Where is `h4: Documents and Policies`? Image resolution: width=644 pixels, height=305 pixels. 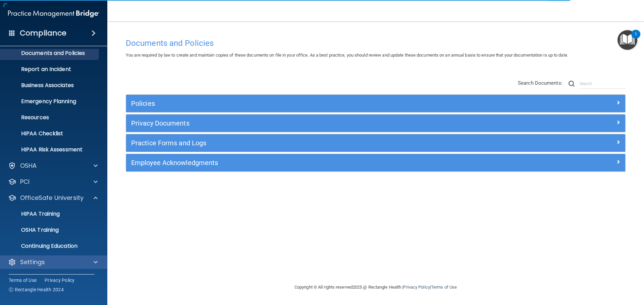
h4: Documents and Policies is located at coordinates (376, 43).